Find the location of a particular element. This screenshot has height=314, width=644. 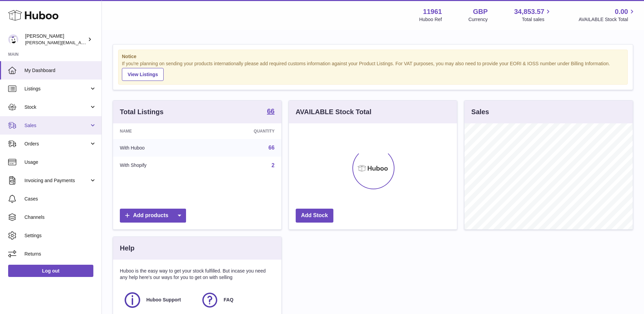

span: AVAILABLE Stock Total is located at coordinates (607, 19).